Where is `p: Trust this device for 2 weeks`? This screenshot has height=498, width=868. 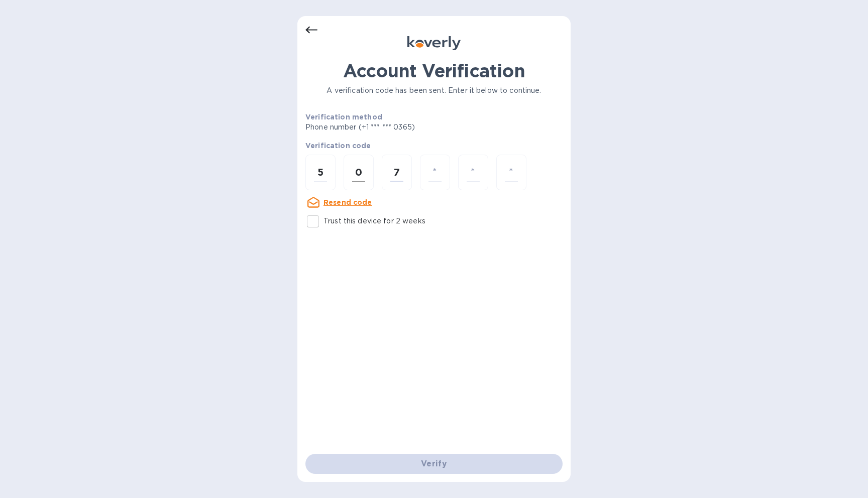 p: Trust this device for 2 weeks is located at coordinates (374, 221).